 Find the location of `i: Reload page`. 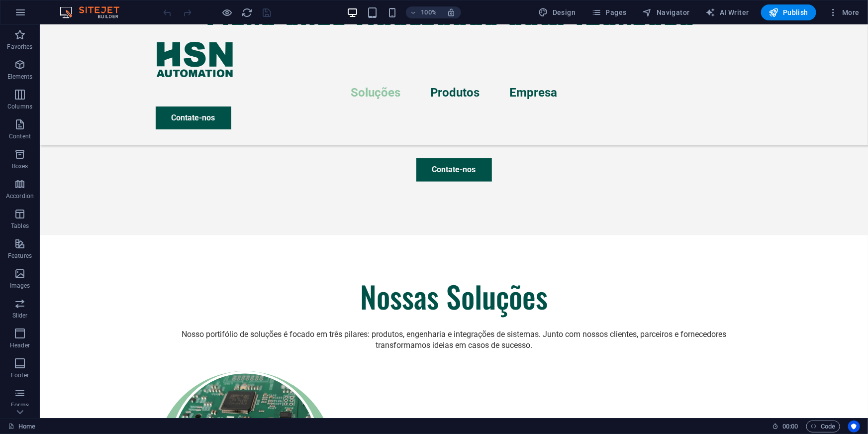

i: Reload page is located at coordinates (247, 12).